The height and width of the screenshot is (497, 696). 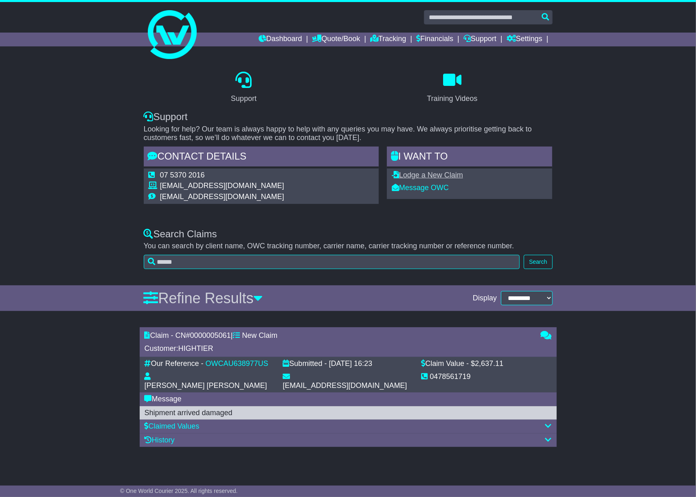 I want to click on div: Search Claims, so click(x=348, y=234).